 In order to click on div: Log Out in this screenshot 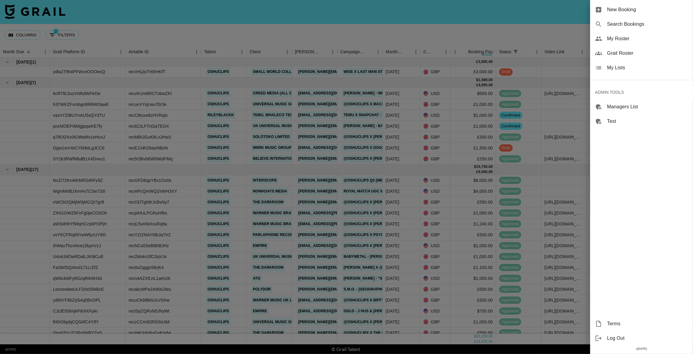, I will do `click(642, 338)`.